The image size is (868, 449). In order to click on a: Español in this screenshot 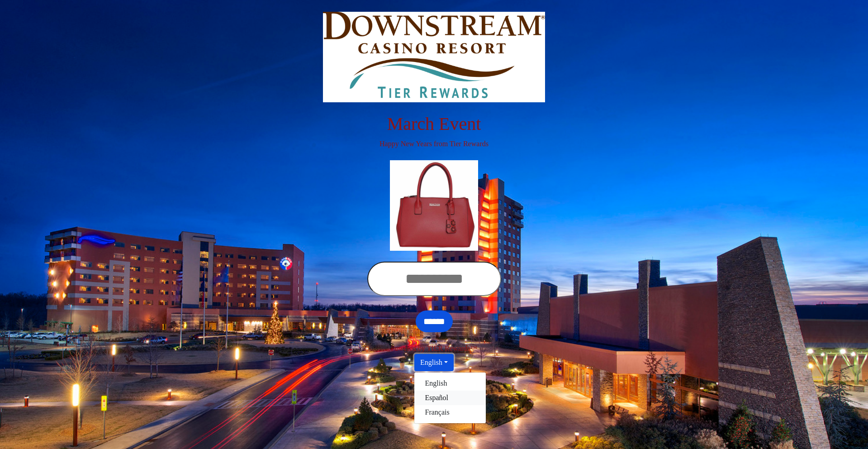, I will do `click(450, 397)`.